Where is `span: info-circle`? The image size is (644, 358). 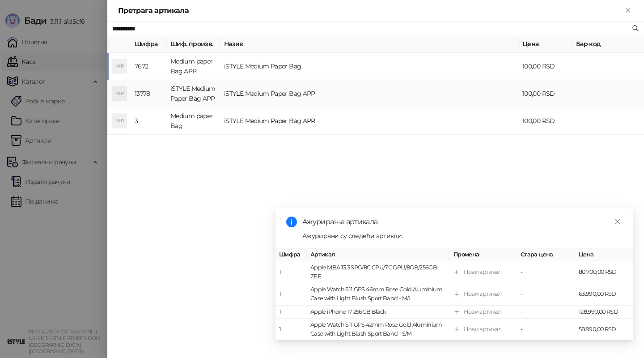 span: info-circle is located at coordinates (292, 222).